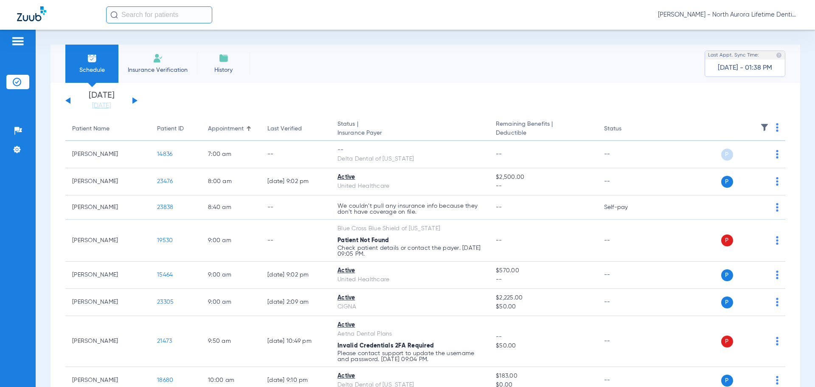 The height and width of the screenshot is (387, 815). Describe the element at coordinates (363, 240) in the screenshot. I see `span: Patient Not Found` at that location.